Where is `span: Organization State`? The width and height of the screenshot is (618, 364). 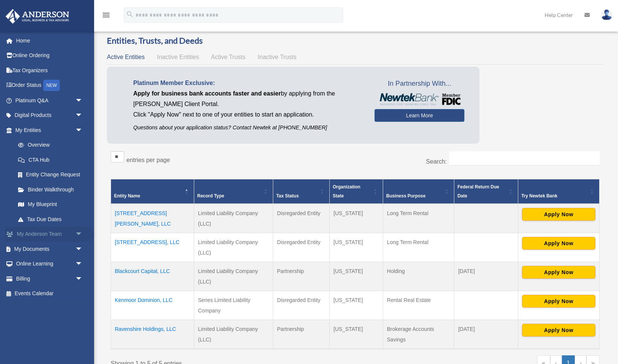
span: Organization State is located at coordinates (347, 192).